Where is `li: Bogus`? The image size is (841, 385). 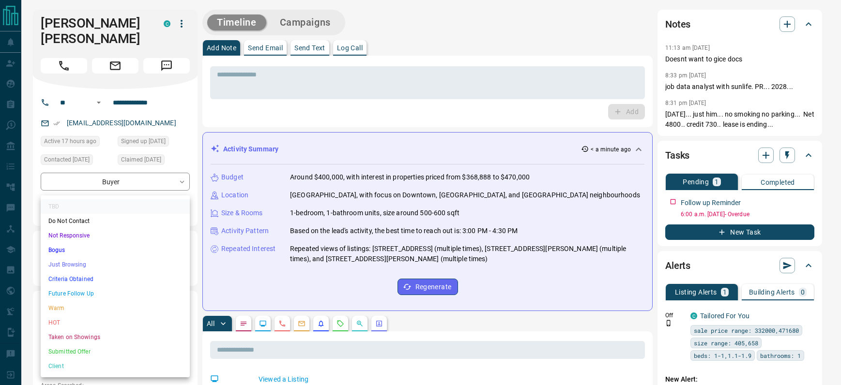 li: Bogus is located at coordinates (115, 250).